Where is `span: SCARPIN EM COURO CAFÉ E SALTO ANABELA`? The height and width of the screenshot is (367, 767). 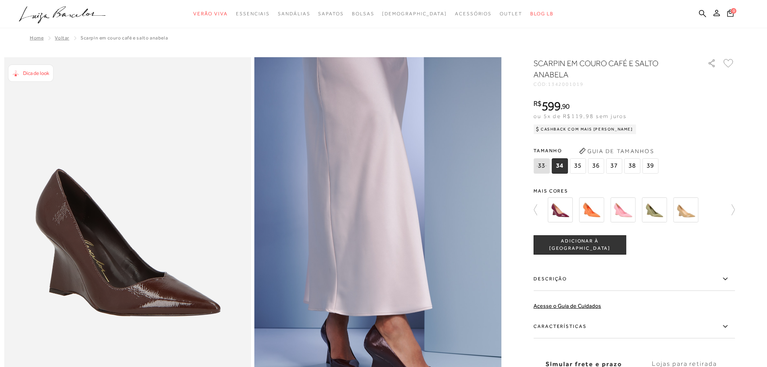
span: SCARPIN EM COURO CAFÉ E SALTO ANABELA is located at coordinates (124, 38).